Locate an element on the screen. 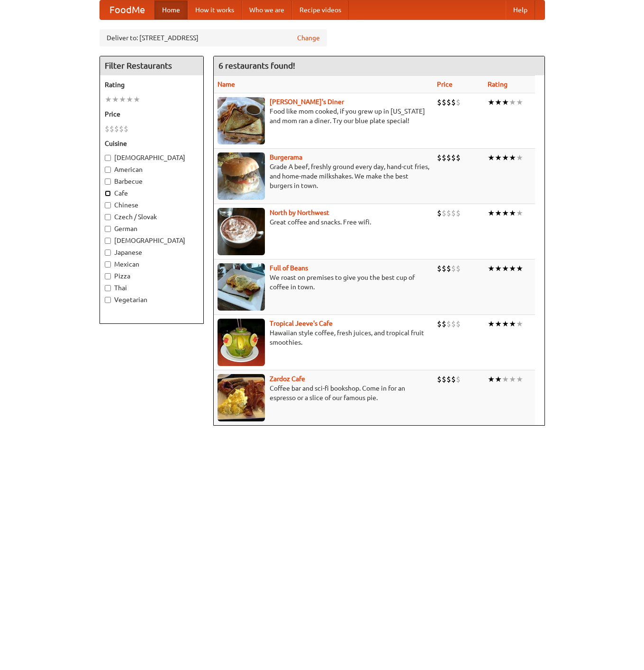 The width and height of the screenshot is (644, 670). label: Mexican is located at coordinates (152, 264).